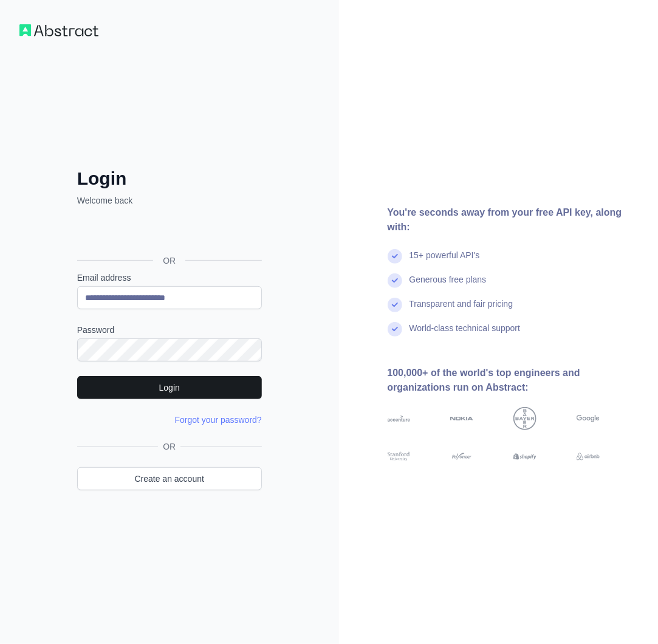 The height and width of the screenshot is (644, 658). I want to click on img: accenture, so click(399, 418).